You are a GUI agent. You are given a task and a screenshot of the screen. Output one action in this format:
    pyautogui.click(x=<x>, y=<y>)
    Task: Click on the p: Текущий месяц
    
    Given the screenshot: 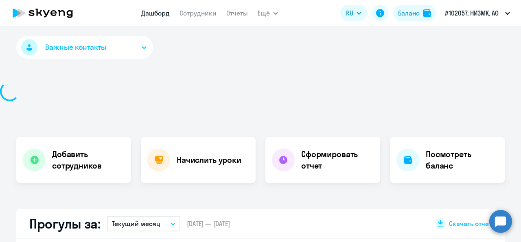 What is the action you would take?
    pyautogui.click(x=136, y=223)
    